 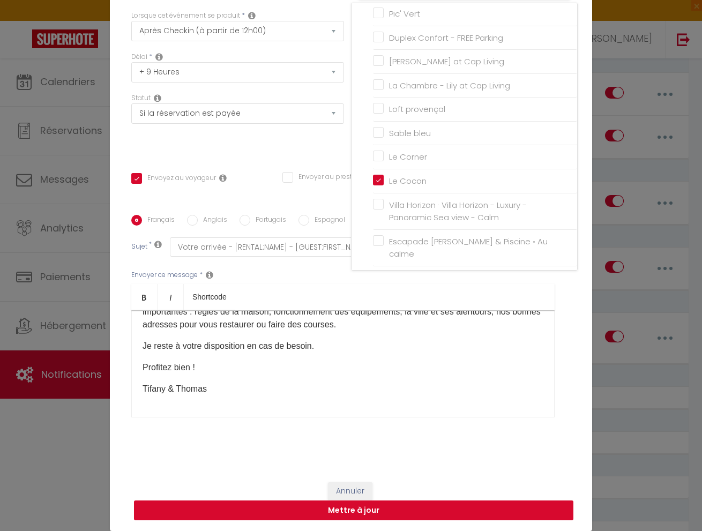 I want to click on p: Je reste à votre disposition en cas de besoin., so click(x=343, y=346).